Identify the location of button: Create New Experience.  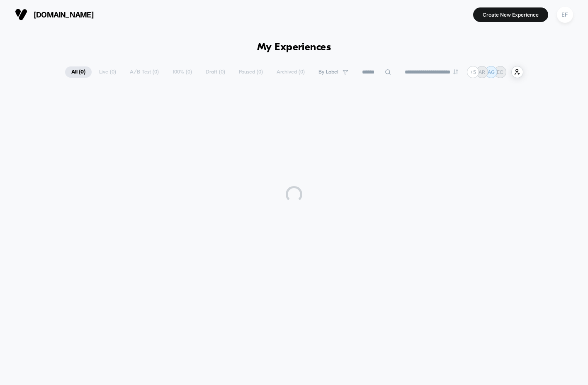
(511, 15).